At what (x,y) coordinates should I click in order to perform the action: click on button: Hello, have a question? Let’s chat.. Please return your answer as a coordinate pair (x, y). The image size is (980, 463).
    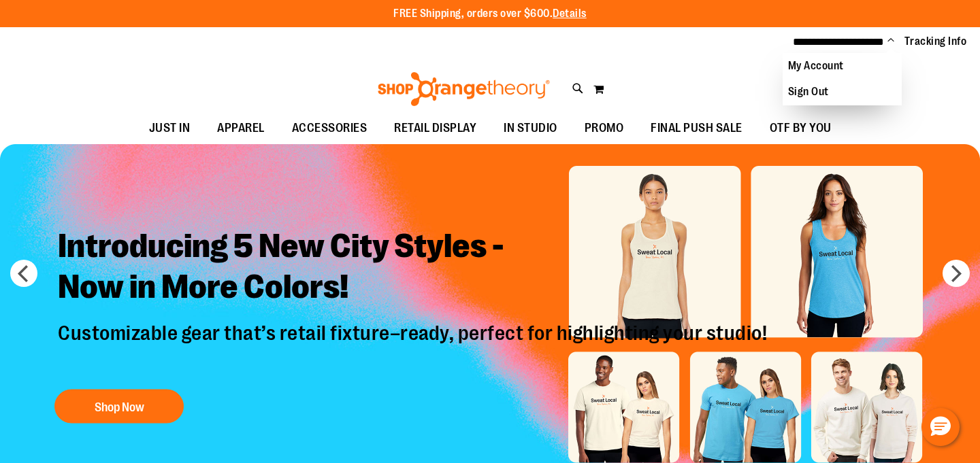
    Looking at the image, I should click on (941, 427).